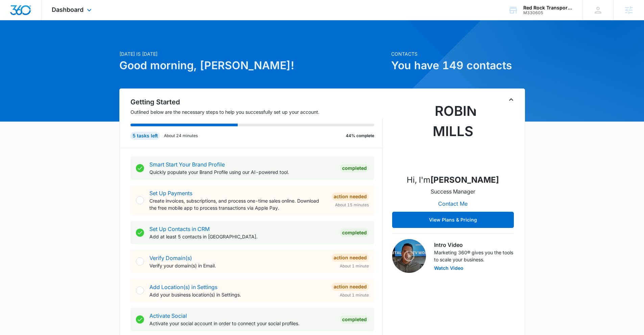  I want to click on p: Add your business location(s) in Settings., so click(238, 294).